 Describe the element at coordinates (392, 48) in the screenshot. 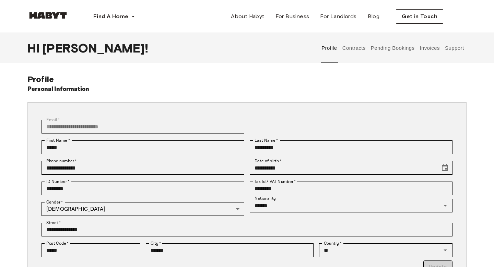

I see `button: Pending Bookings` at that location.